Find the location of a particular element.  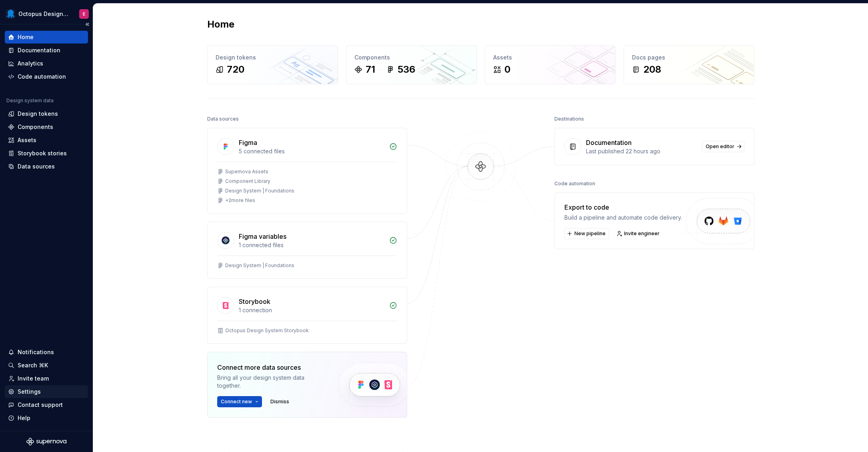

div: Figma variables is located at coordinates (263, 237).